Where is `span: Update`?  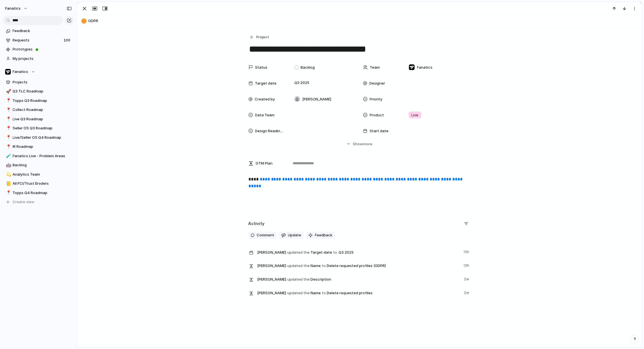
span: Update is located at coordinates (294, 235).